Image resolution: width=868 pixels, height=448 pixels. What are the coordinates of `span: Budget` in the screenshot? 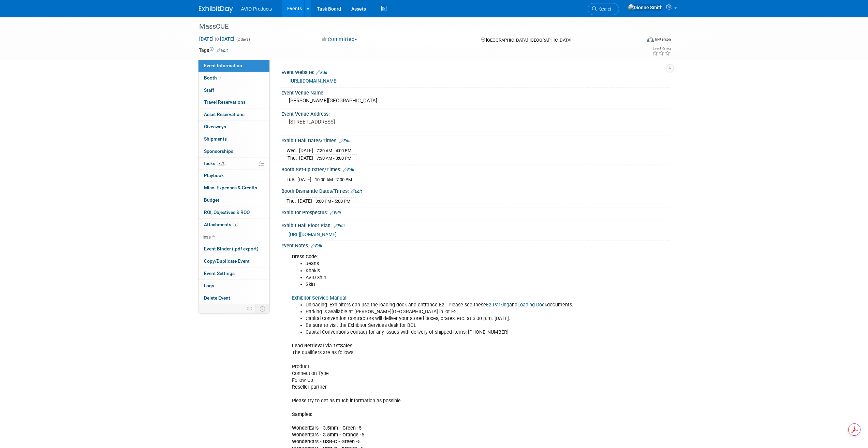 It's located at (212, 199).